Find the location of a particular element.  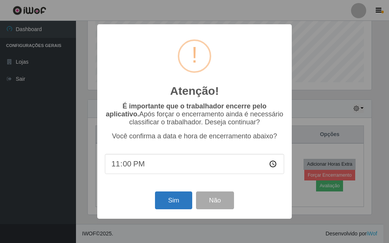

h2: Atenção! is located at coordinates (194, 91).